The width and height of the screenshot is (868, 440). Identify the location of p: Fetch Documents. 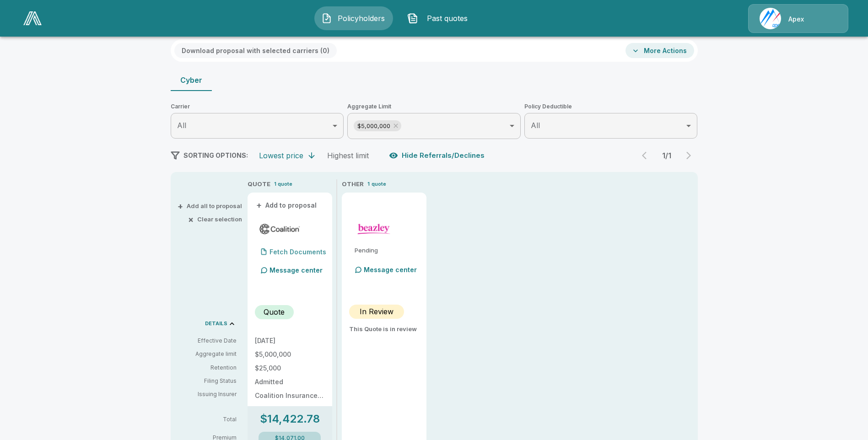
(298, 253).